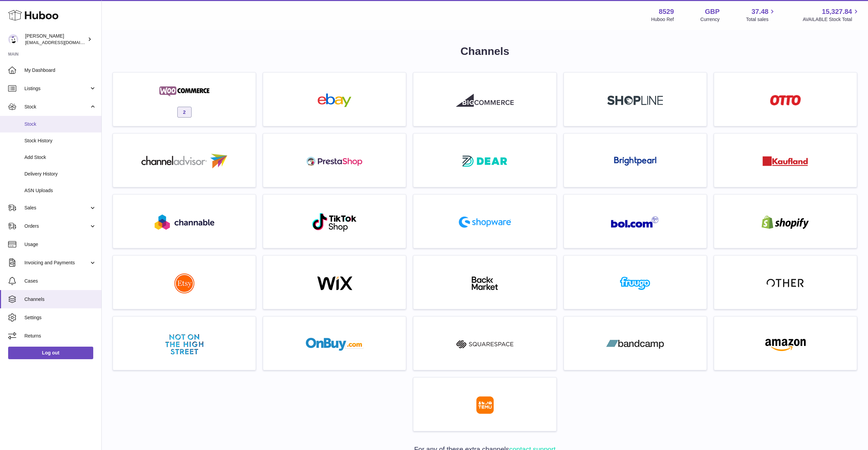 This screenshot has height=450, width=868. What do you see at coordinates (635, 283) in the screenshot?
I see `a: fruugo` at bounding box center [635, 283].